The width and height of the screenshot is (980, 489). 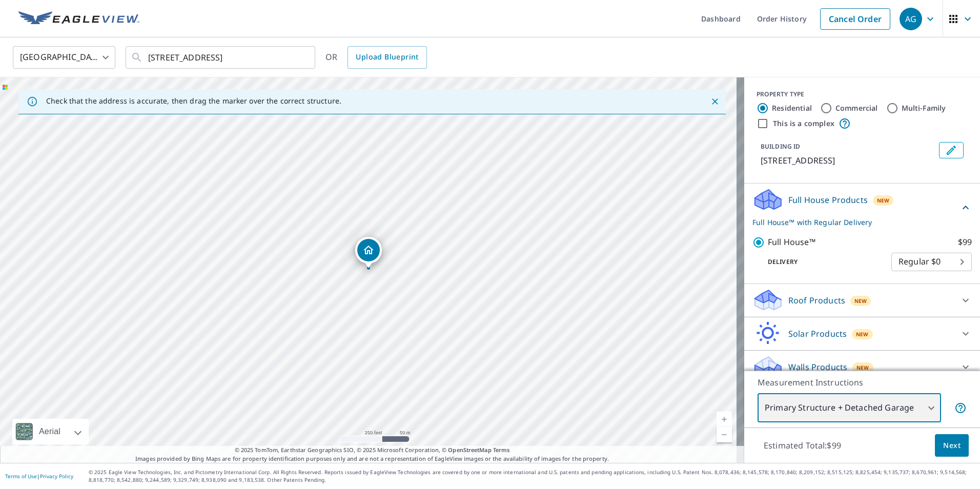 I want to click on input: Search by address or latitude-longitude, so click(x=221, y=57).